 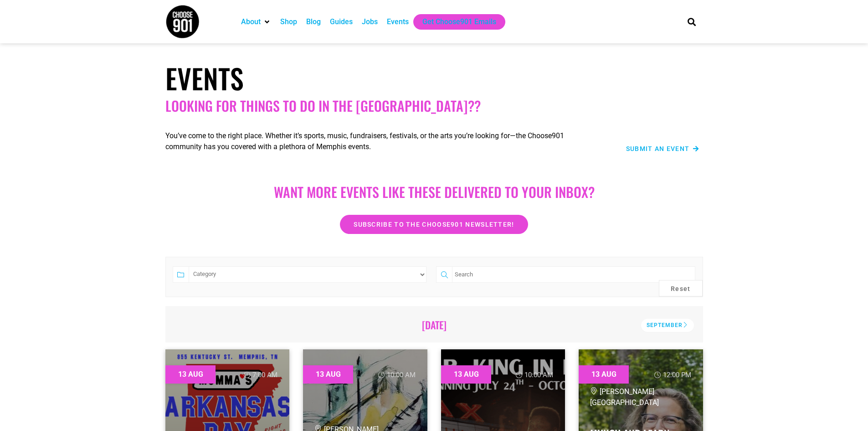 I want to click on input: Search, so click(x=574, y=274).